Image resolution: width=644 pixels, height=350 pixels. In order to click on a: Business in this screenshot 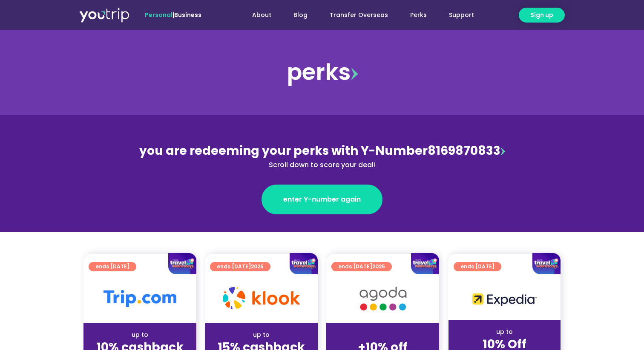, I will do `click(188, 15)`.